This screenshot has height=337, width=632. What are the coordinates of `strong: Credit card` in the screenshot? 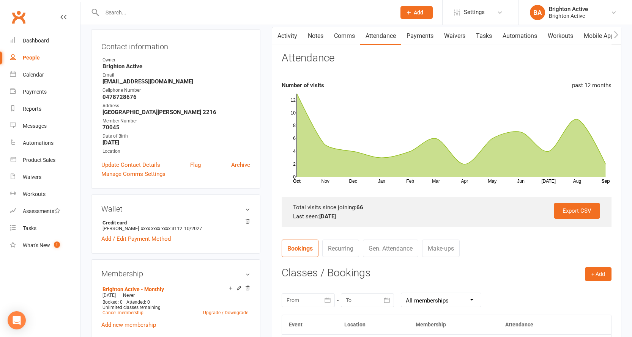 It's located at (174, 223).